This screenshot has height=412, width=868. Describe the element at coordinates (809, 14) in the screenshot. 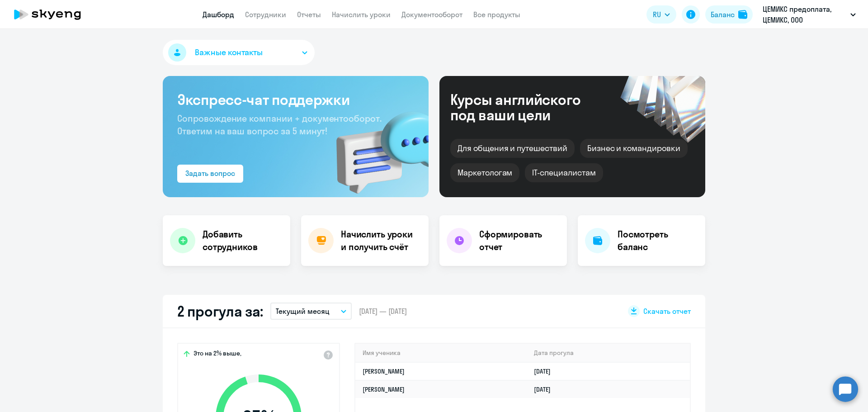

I see `button: ЦЕМИКС предоплата, ЦЕМИКС, ООО` at that location.